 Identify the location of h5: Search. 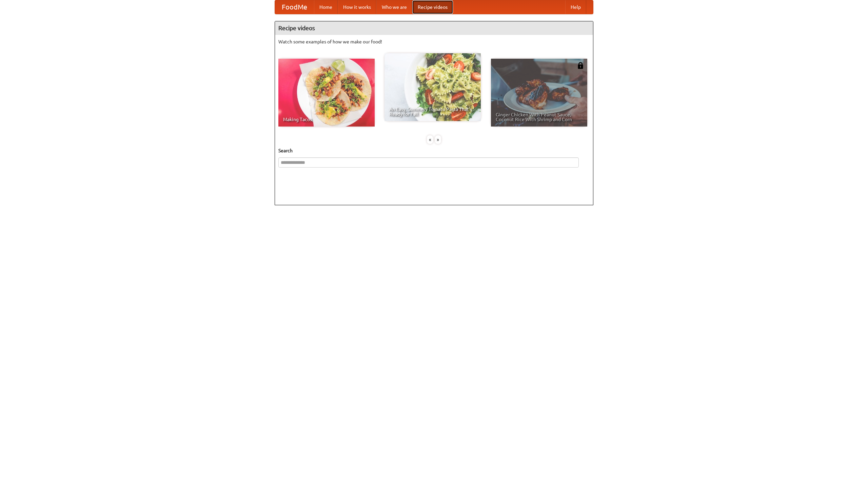
(434, 151).